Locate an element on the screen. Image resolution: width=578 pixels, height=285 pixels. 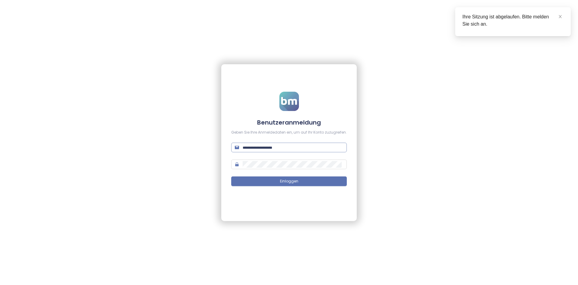
h4: Benutzeranmeldung is located at coordinates (289, 122).